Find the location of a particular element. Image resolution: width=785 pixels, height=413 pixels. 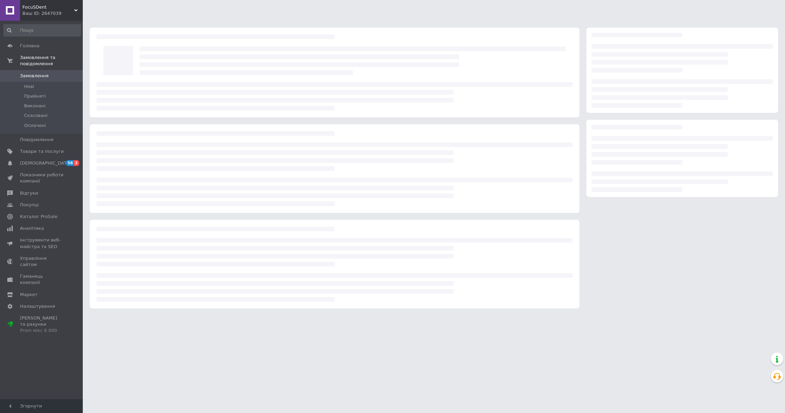

span: Аналітика is located at coordinates (32, 228).